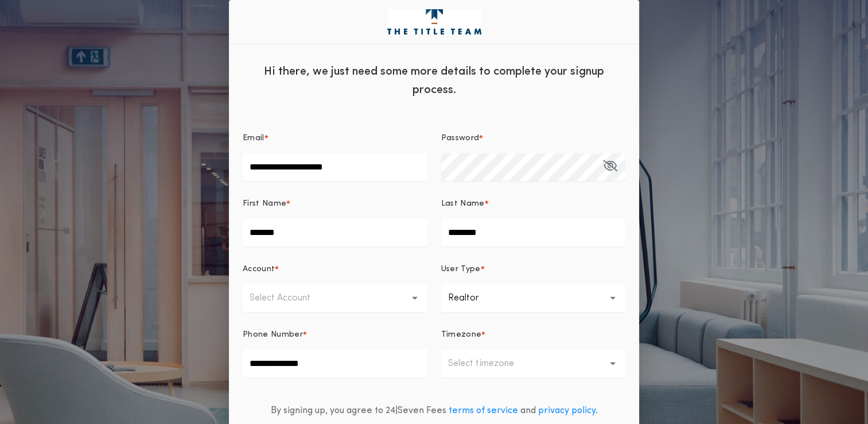 The height and width of the screenshot is (424, 868). What do you see at coordinates (462, 335) in the screenshot?
I see `p: Timezone` at bounding box center [462, 335].